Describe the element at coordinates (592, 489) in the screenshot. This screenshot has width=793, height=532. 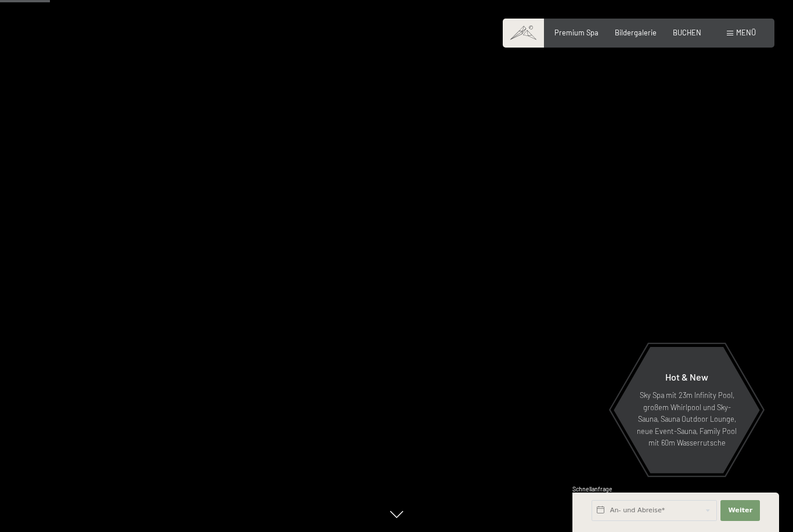
I see `span: Schnellanfrage` at that location.